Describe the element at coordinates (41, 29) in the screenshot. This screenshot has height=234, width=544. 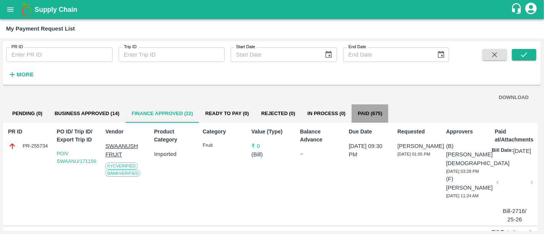
I see `div: My Payment Request List` at that location.